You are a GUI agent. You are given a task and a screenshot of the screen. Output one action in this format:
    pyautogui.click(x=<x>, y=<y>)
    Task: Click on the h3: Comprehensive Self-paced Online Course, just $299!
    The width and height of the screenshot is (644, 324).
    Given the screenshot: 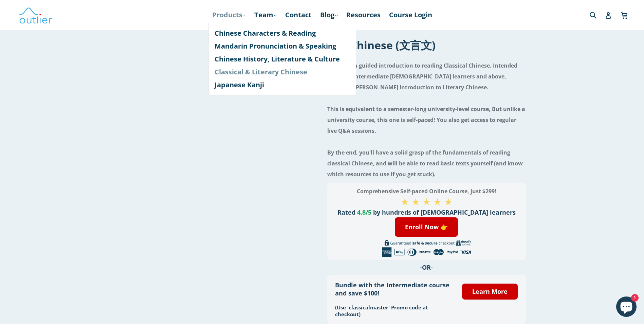 What is the action you would take?
    pyautogui.click(x=427, y=192)
    